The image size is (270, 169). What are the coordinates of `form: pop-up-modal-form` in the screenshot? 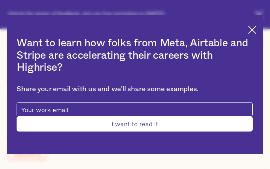 It's located at (134, 116).